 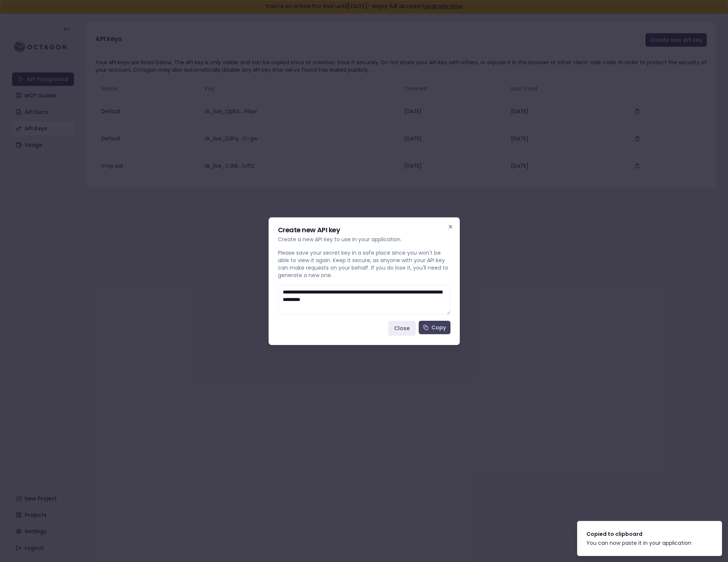 What do you see at coordinates (364, 230) in the screenshot?
I see `h2: Create new API key` at bounding box center [364, 230].